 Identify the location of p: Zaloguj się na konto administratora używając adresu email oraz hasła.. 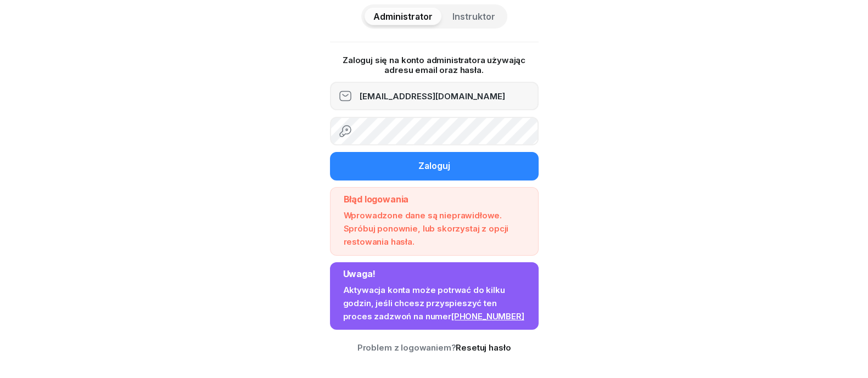
(434, 65).